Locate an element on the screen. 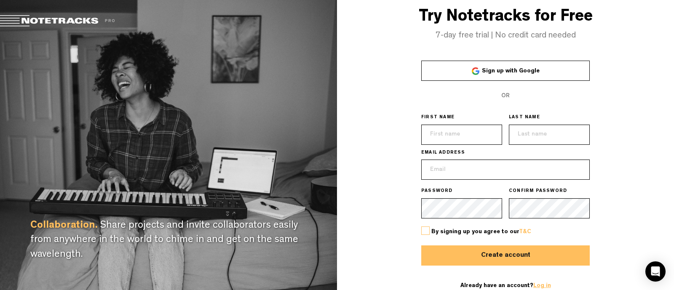 The width and height of the screenshot is (674, 290). h4: 7-day free trial | No credit card needed is located at coordinates (505, 36).